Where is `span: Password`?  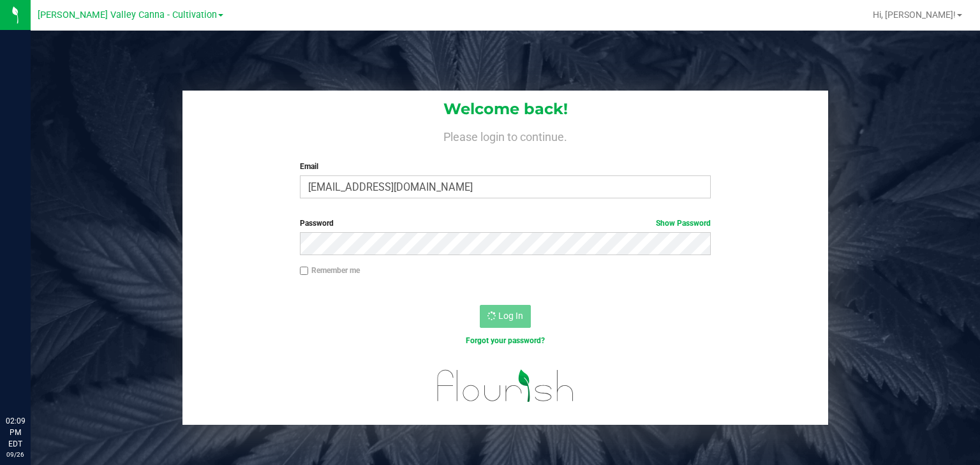
span: Password is located at coordinates (317, 223).